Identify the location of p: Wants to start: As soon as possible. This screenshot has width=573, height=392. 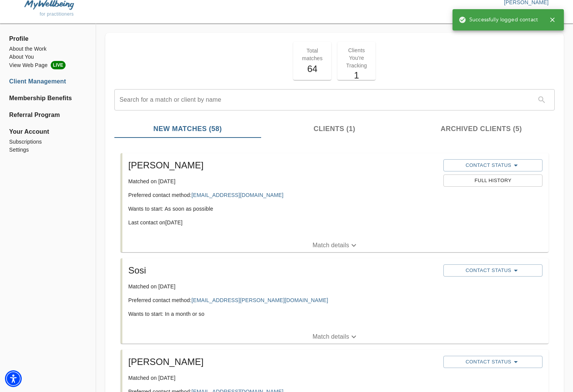
(283, 209).